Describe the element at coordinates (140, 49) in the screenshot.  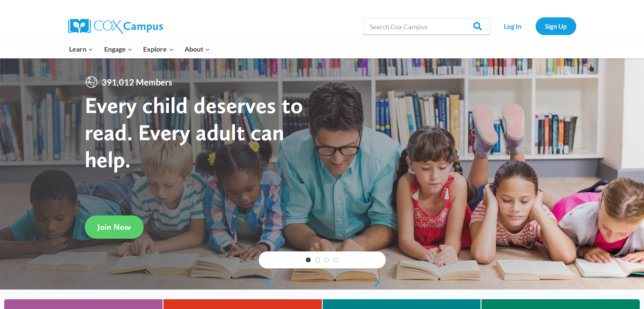
I see `nav: Primary Navigation` at that location.